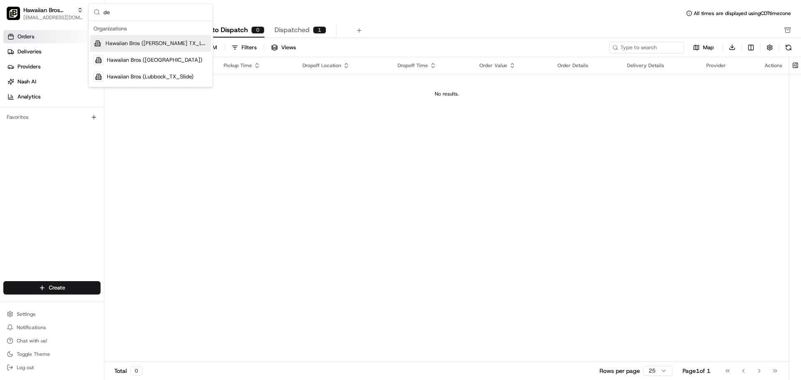 The image size is (801, 380). What do you see at coordinates (219, 30) in the screenshot?
I see `span: Ready to Dispatch` at bounding box center [219, 30].